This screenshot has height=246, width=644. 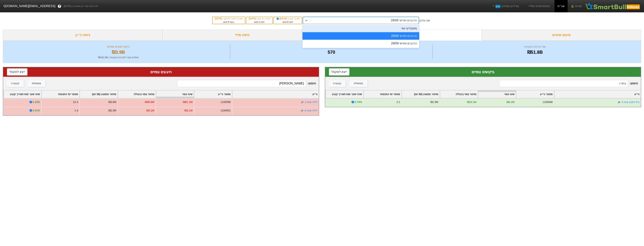 What do you see at coordinates (535, 52) in the screenshot?
I see `div: ₪51.8B` at bounding box center [535, 52].